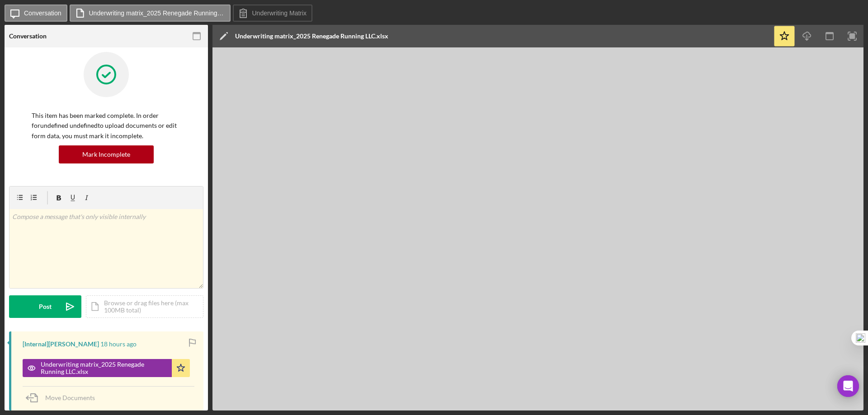 Image resolution: width=868 pixels, height=415 pixels. Describe the element at coordinates (157, 13) in the screenshot. I see `label: Underwriting matrix_2025 Renegade Running LLC.xlsx` at that location.